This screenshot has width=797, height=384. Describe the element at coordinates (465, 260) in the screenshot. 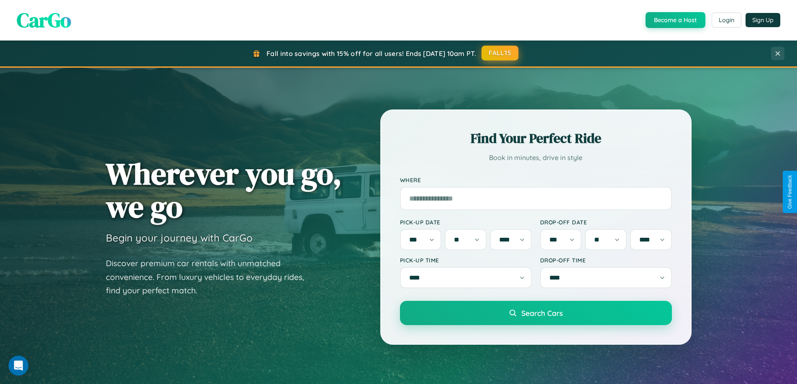

I see `label: Pick-up Time` at that location.